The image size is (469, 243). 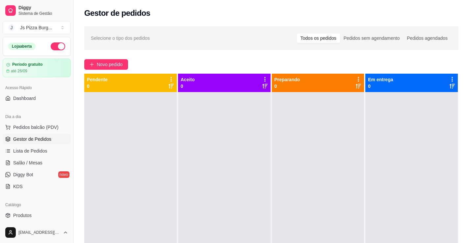 I want to click on p: Pendente, so click(x=97, y=80).